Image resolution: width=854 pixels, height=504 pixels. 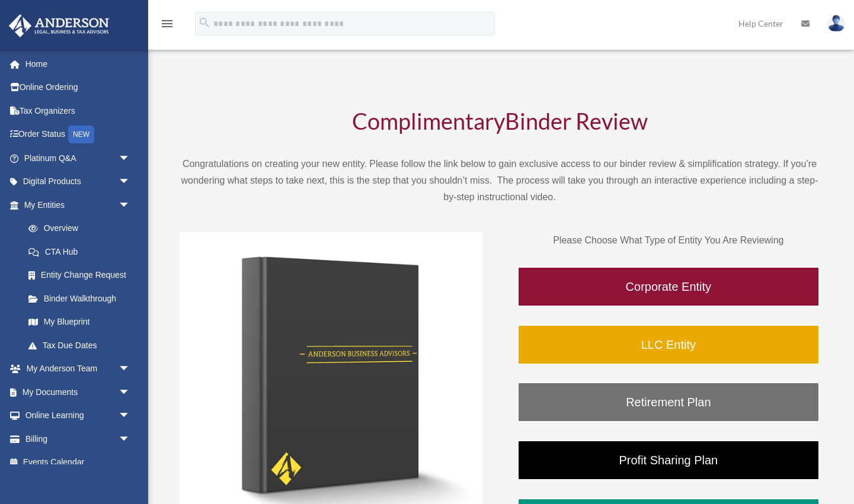 What do you see at coordinates (78, 64) in the screenshot?
I see `a: Home` at bounding box center [78, 64].